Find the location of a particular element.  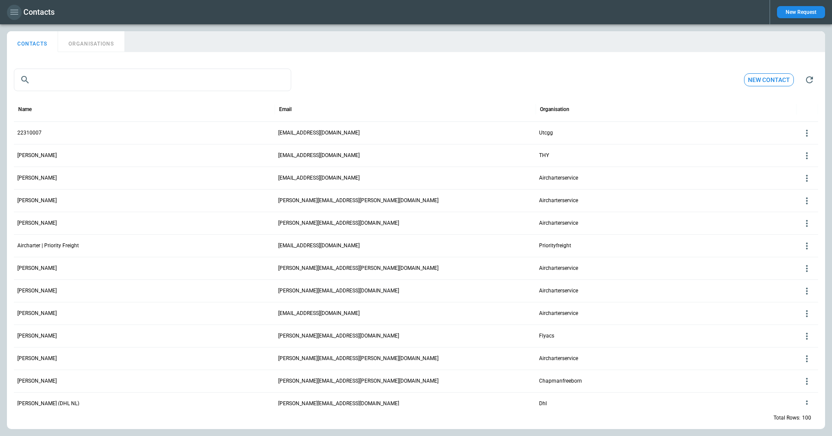

div: Name is located at coordinates (25, 109).